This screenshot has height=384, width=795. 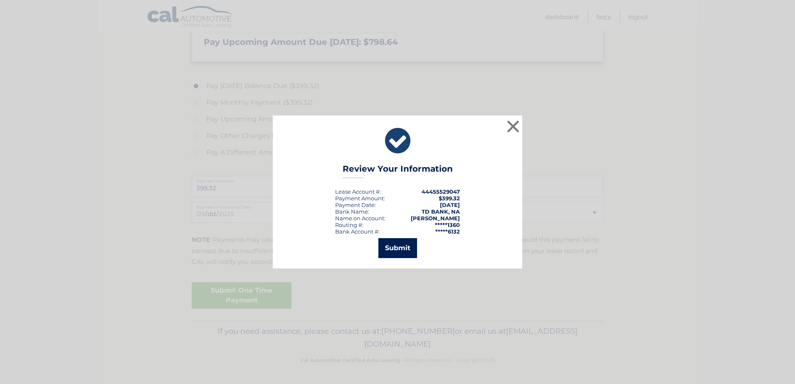 What do you see at coordinates (349, 225) in the screenshot?
I see `div: Routing #:` at bounding box center [349, 225].